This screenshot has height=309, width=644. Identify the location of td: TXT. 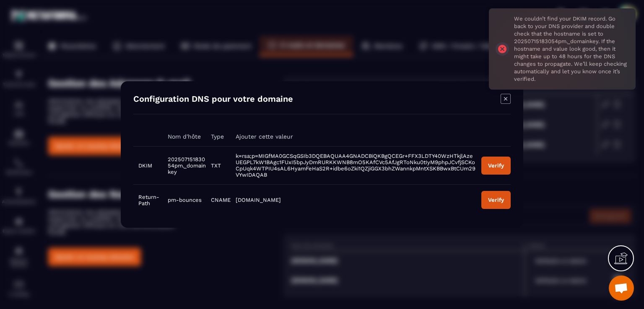
(218, 166).